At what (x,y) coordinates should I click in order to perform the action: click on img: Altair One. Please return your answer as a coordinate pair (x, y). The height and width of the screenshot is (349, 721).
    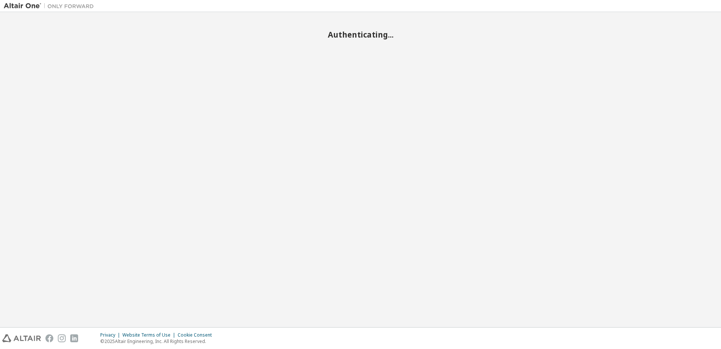
    Looking at the image, I should click on (51, 6).